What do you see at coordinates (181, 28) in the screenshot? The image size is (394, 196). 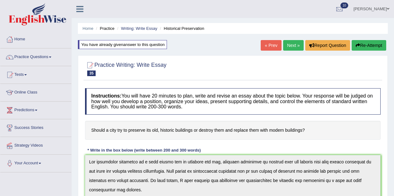 I see `li: Historical Preservation` at bounding box center [181, 28].